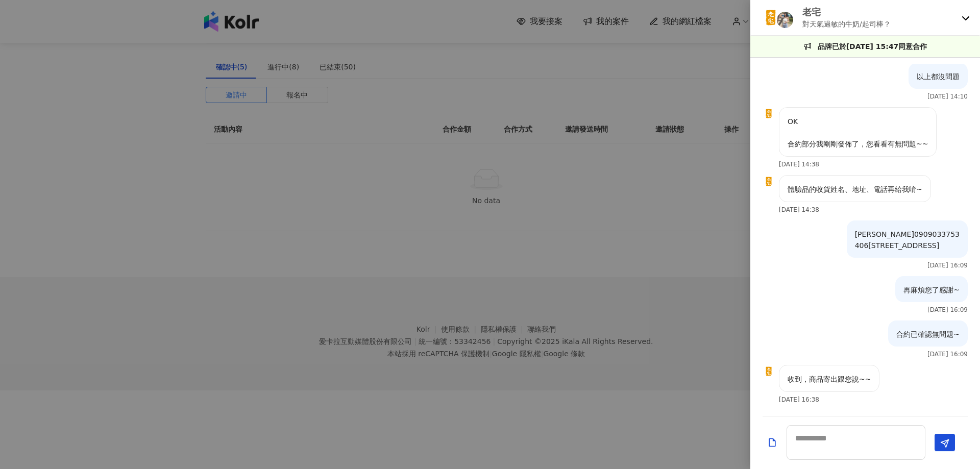  Describe the element at coordinates (828, 379) in the screenshot. I see `p: 收到，商品寄出跟您說~~` at that location.